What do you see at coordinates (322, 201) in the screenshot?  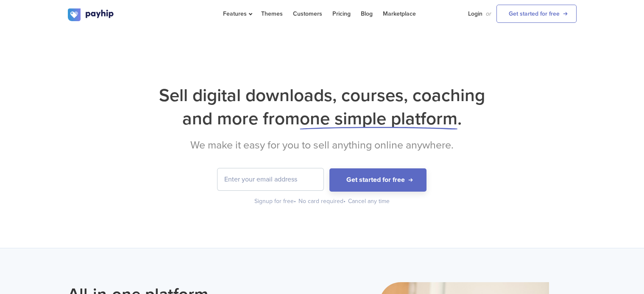 I see `div: No card required` at bounding box center [322, 201].